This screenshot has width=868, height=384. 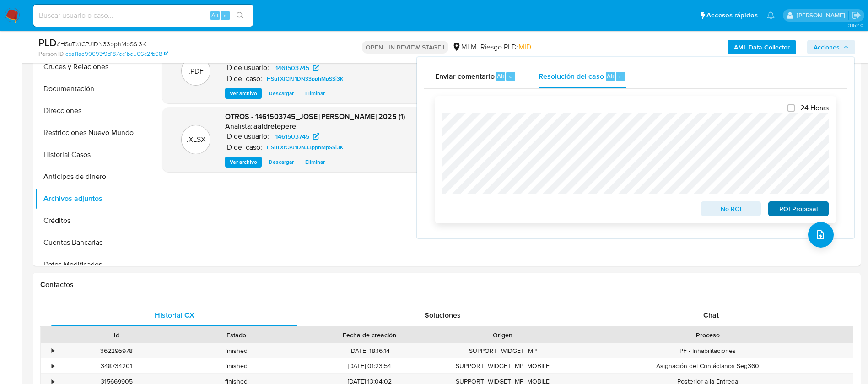 I want to click on span: Resolución del caso, so click(x=571, y=76).